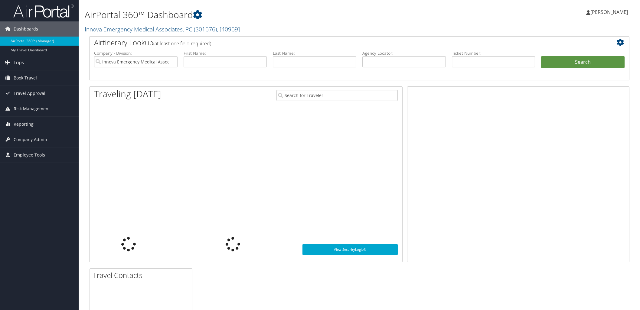  Describe the element at coordinates (582, 62) in the screenshot. I see `button: Search` at that location.